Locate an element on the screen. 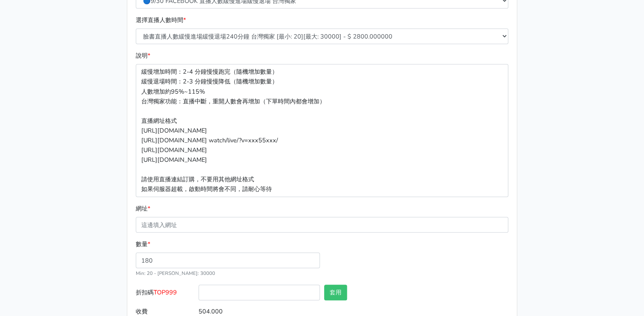 The width and height of the screenshot is (644, 316). p: 緩慢增加時間：2-4 分鐘慢慢跑完（隨機增加數量） 緩慢退場時間：2-3 分鐘慢慢降低（隨機增加數量） 人數增加約95%~115% 台灣獨家功能：直播中斷，重開人數會再增加（下單時間內都會增加）... is located at coordinates (322, 130).